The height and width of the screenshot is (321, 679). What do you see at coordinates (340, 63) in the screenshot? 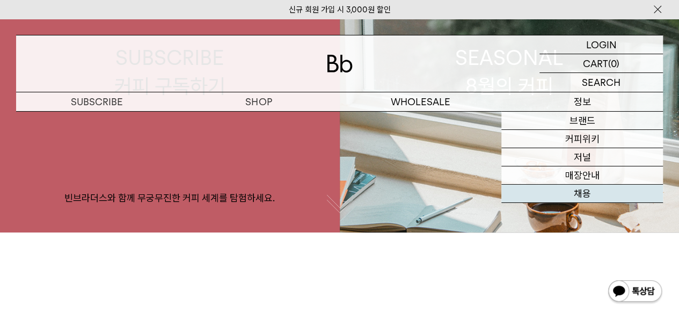
I see `img: 로고` at bounding box center [340, 63].